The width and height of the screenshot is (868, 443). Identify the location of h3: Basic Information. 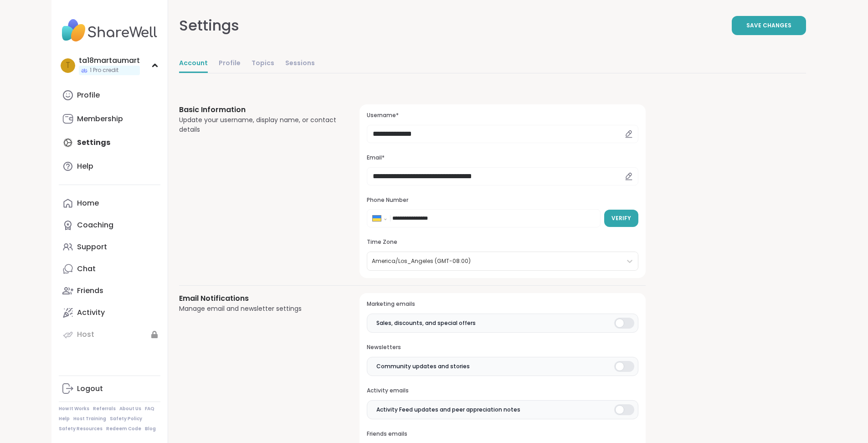
(259, 110).